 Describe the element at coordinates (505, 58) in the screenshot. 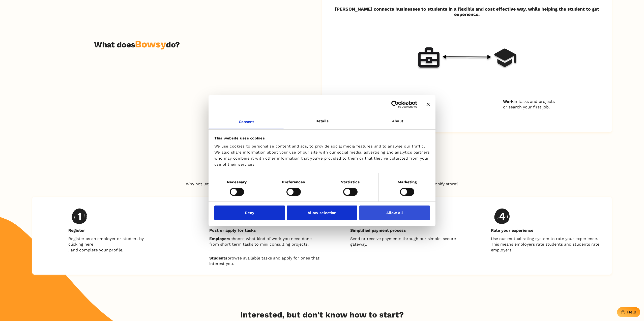

I see `img: Mortarboard icon` at that location.